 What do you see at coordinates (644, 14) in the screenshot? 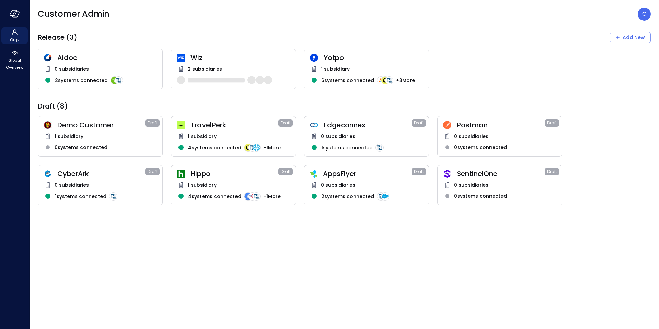
I see `p: G` at bounding box center [644, 14].